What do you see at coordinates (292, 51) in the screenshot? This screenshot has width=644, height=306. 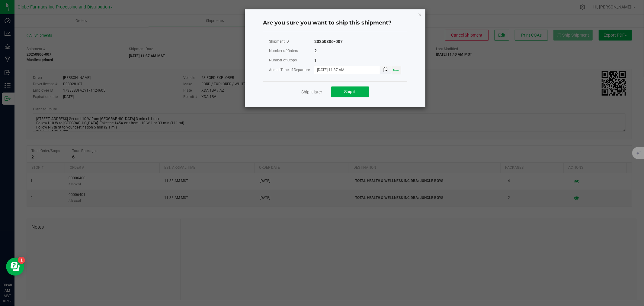 I see `div: Number of Orders` at bounding box center [292, 51].